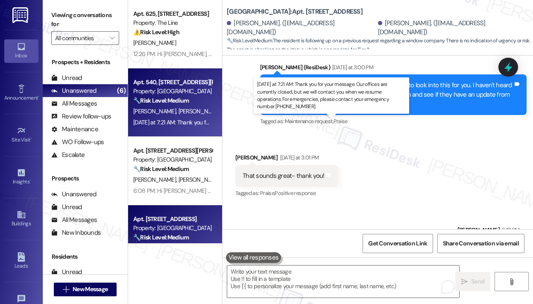 This screenshot has height=304, width=533. I want to click on a: Insights •, so click(21, 177).